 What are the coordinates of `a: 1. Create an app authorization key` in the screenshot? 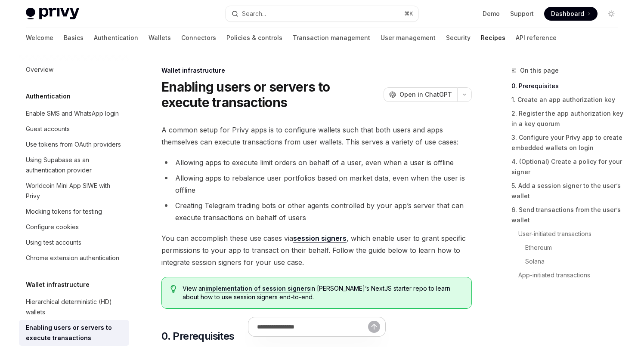 It's located at (568, 100).